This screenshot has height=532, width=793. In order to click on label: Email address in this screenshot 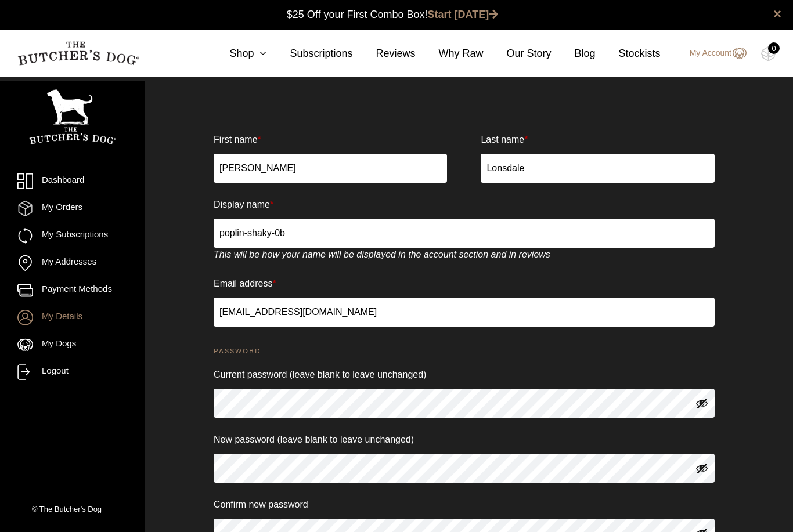, I will do `click(245, 284)`.